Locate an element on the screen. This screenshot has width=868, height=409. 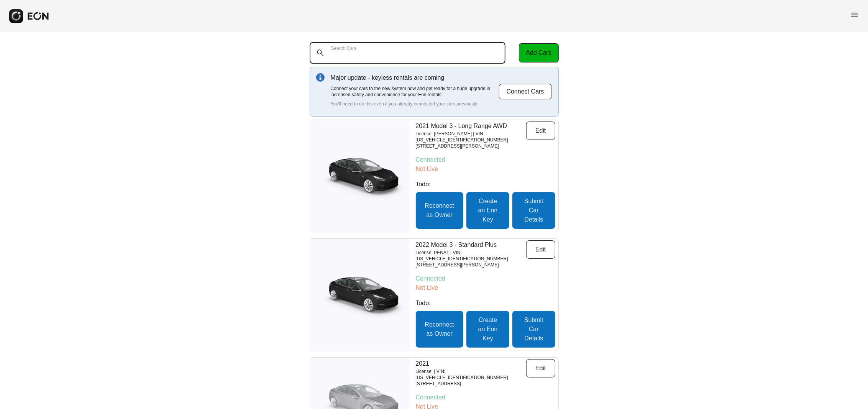
p: Major update - keyless rentals are coming is located at coordinates (415, 78).